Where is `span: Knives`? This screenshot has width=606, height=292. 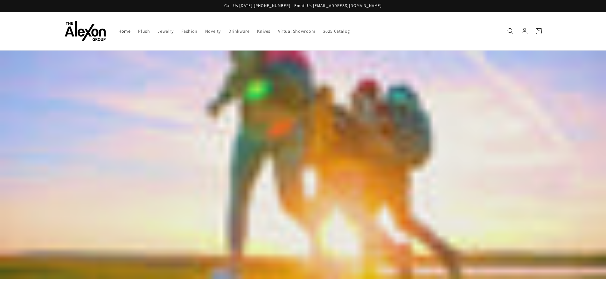 span: Knives is located at coordinates (264, 31).